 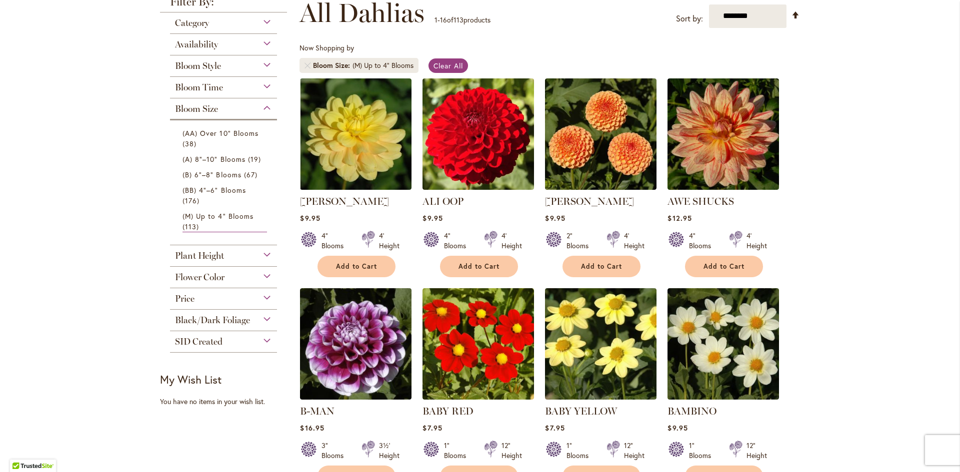 What do you see at coordinates (255, 159) in the screenshot?
I see `span: 19` at bounding box center [255, 159].